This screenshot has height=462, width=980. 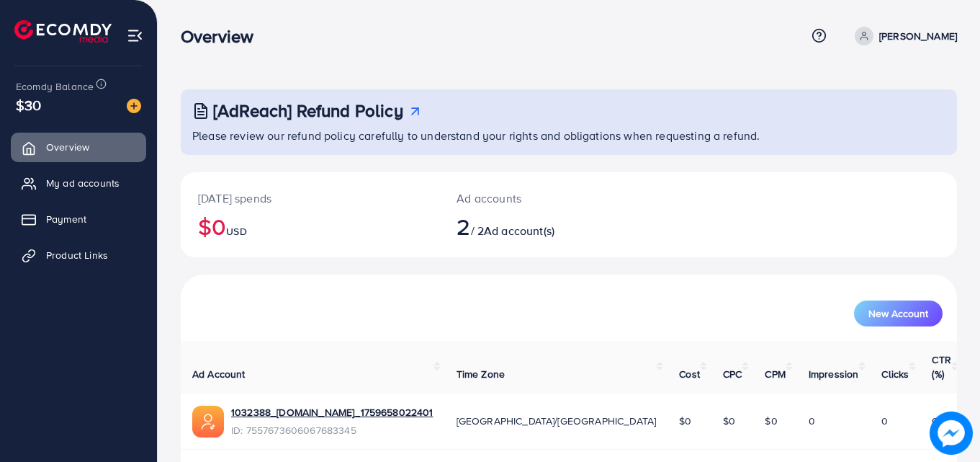 What do you see at coordinates (308, 110) in the screenshot?
I see `h3: [AdReach] Refund Policy` at bounding box center [308, 110].